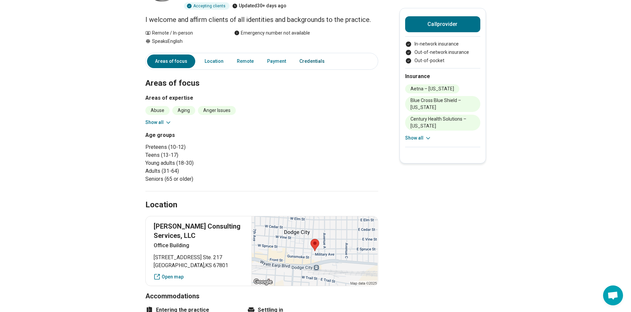 The width and height of the screenshot is (631, 312). What do you see at coordinates (202, 163) in the screenshot?
I see `li: Young adults (18-30)` at bounding box center [202, 163].